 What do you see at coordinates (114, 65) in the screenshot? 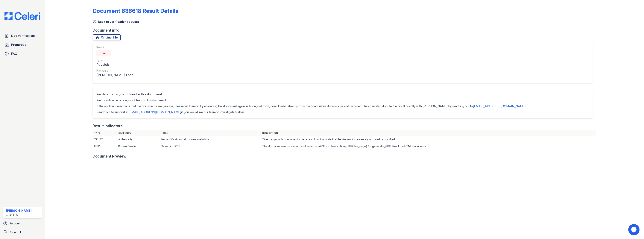
I see `div: Paystub` at bounding box center [114, 65].